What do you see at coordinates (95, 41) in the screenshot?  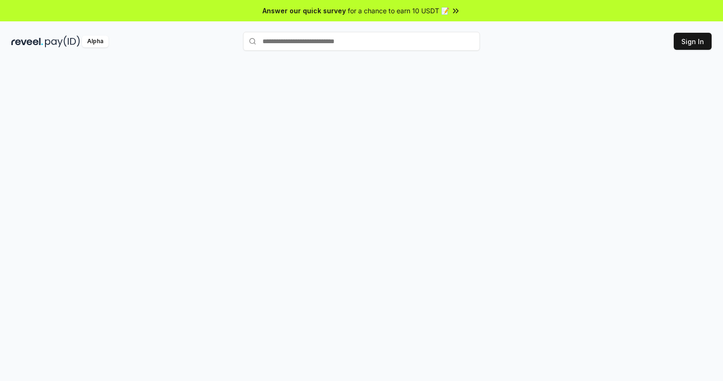 I see `div: Alpha` at bounding box center [95, 41].